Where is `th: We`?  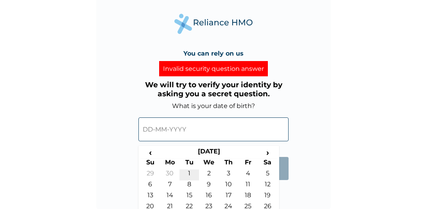
th: We is located at coordinates (209, 164).